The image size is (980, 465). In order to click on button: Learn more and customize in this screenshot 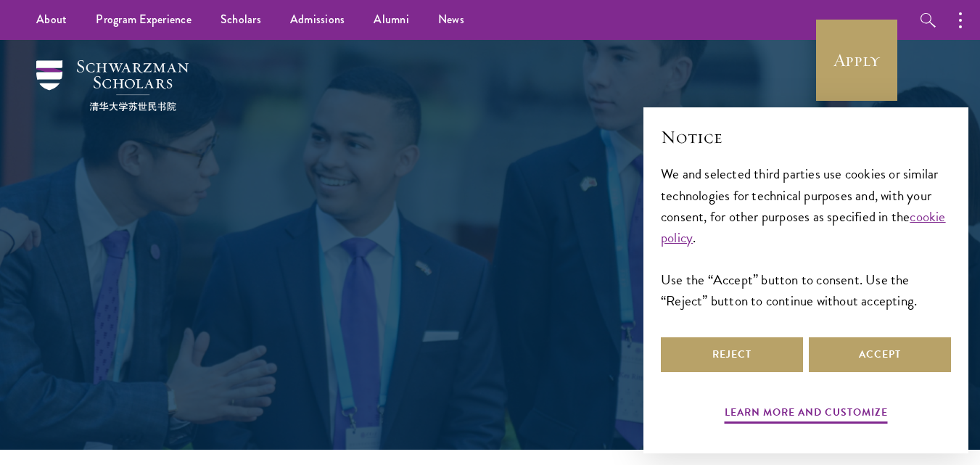, I will do `click(806, 414)`.